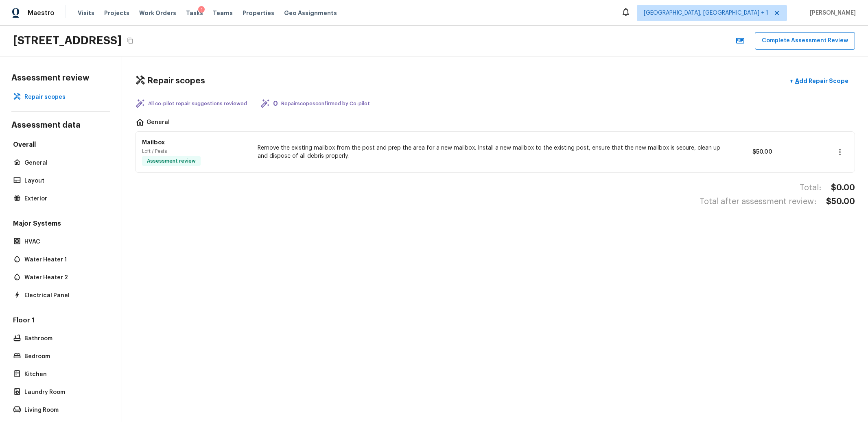  What do you see at coordinates (201, 11) in the screenshot?
I see `div: 1` at bounding box center [201, 11].